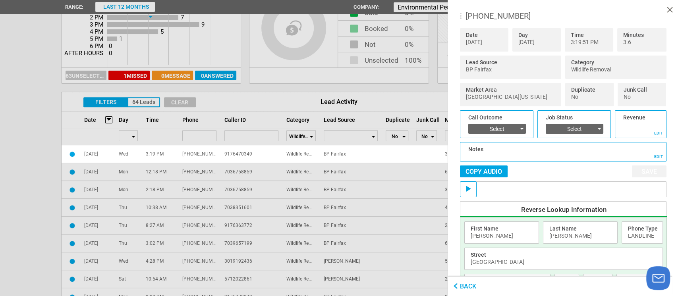  Describe the element at coordinates (590, 42) in the screenshot. I see `div: 3:19:51 PM` at that location.